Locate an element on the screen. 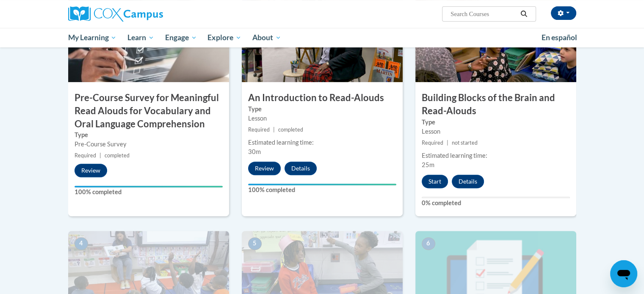 The height and width of the screenshot is (294, 644). button: Search is located at coordinates (524, 14).